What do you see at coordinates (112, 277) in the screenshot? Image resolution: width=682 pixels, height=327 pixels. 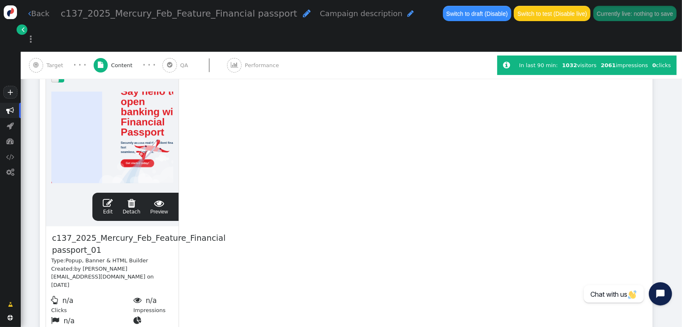 I see `div: Created:` at bounding box center [112, 277].